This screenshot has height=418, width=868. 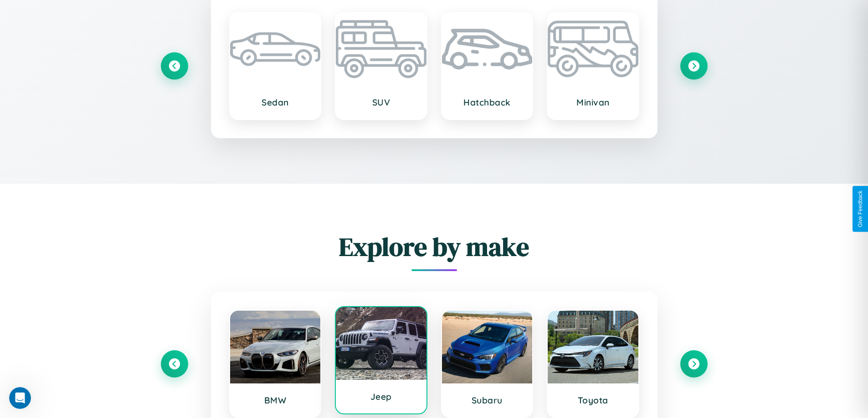 What do you see at coordinates (275, 102) in the screenshot?
I see `h3: Sedan` at bounding box center [275, 102].